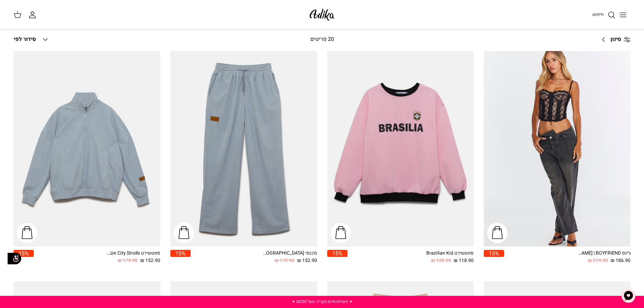 The height and width of the screenshot is (308, 644). I want to click on a: סווטשירט City Strolls אוברסייז, so click(87, 149).